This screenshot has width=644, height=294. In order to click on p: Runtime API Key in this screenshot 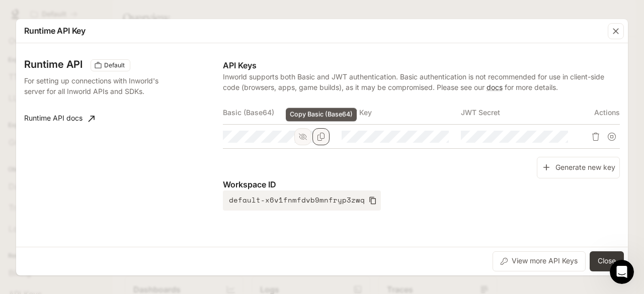, I will do `click(55, 31)`.